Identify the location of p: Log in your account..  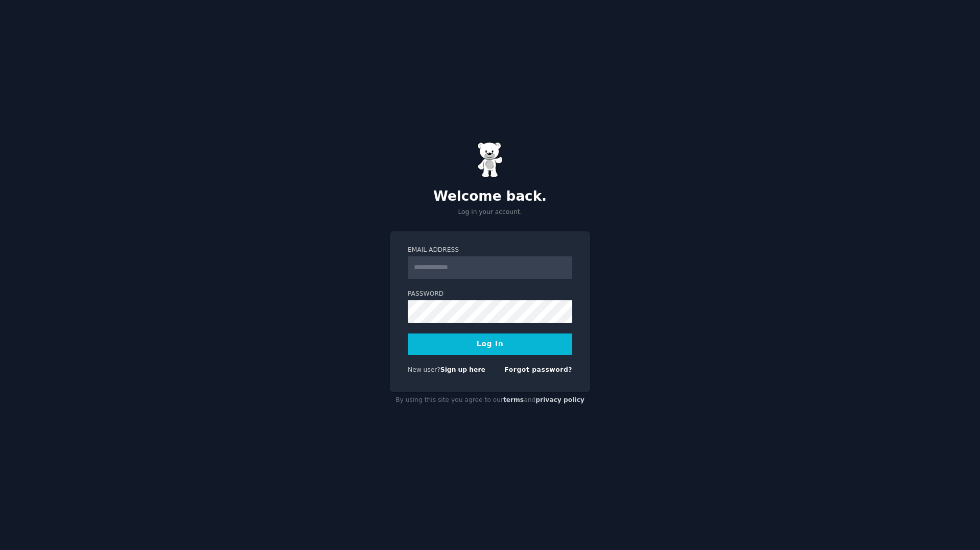
(490, 212).